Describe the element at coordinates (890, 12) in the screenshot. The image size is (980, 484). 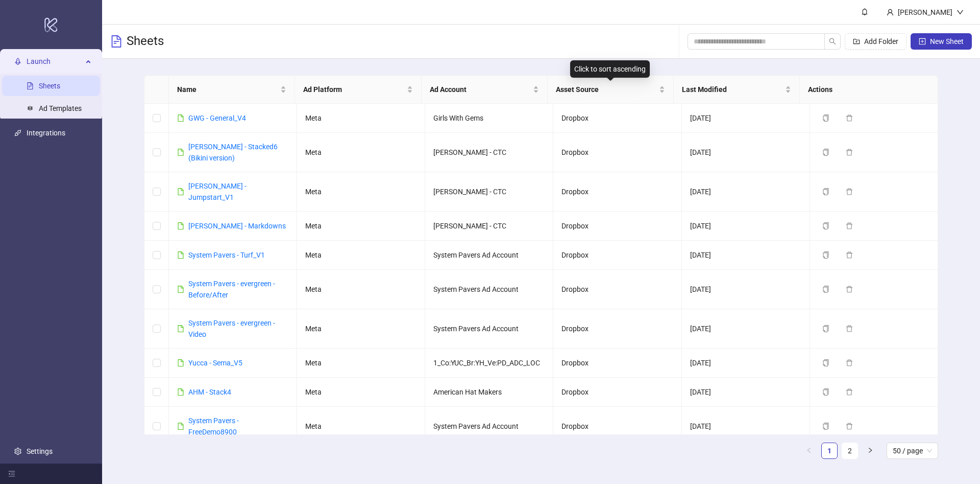
I see `span: user` at that location.